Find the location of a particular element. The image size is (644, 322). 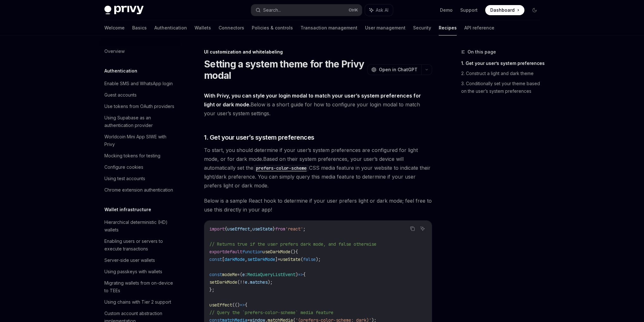

h5: Wallet infrastructure is located at coordinates (128, 210).